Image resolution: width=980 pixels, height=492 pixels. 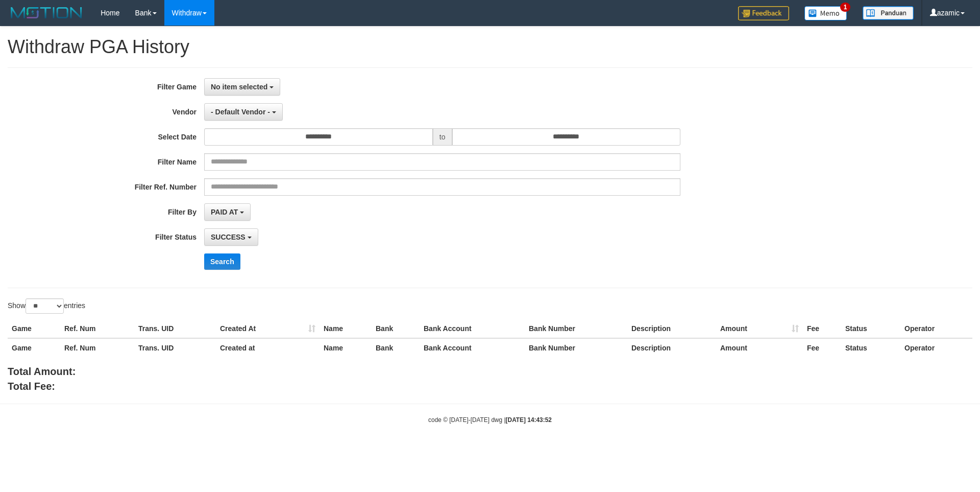 What do you see at coordinates (826, 13) in the screenshot?
I see `img: Button%20Memo.svg` at bounding box center [826, 13].